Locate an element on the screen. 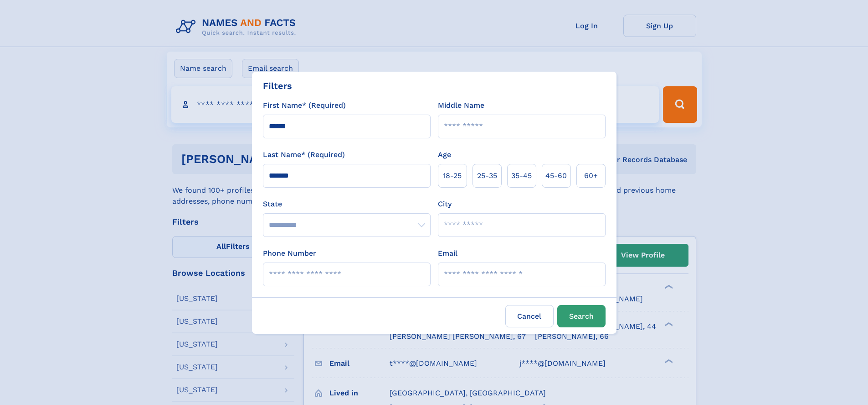  span: 35‑45 is located at coordinates (522, 176).